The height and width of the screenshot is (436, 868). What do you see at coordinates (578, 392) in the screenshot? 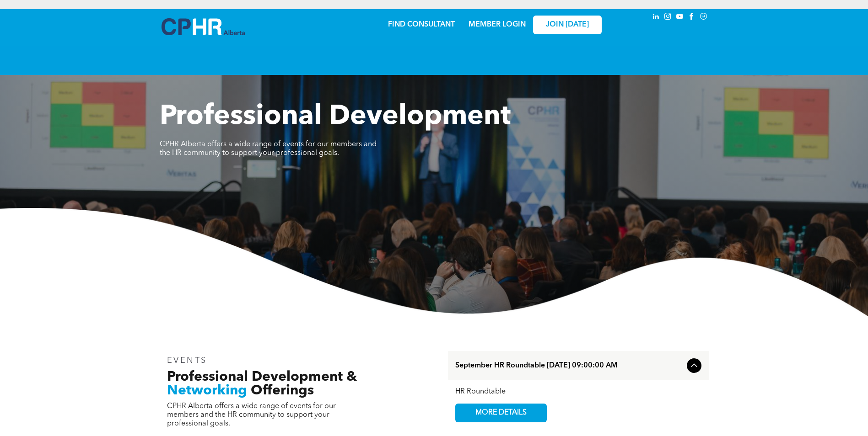
I see `div: HR Roundtable` at bounding box center [578, 392].